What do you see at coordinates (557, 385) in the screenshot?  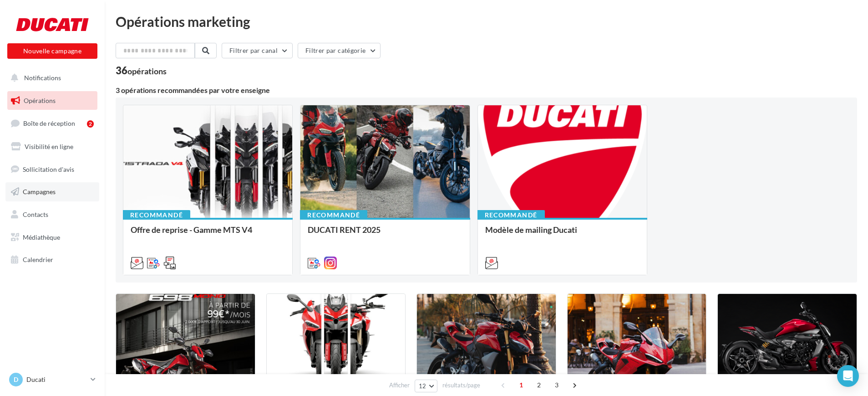 I see `span: 3` at bounding box center [557, 385].